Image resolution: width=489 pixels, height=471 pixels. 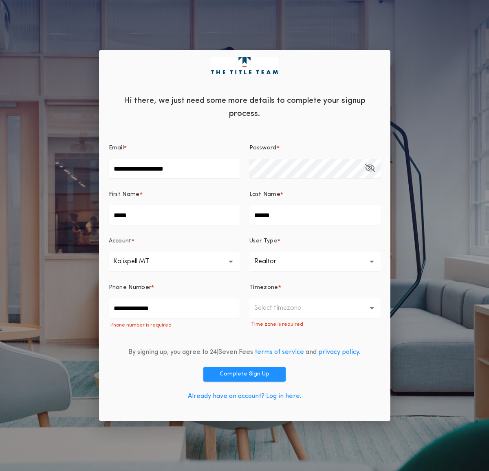 What do you see at coordinates (315, 168) in the screenshot?
I see `input: Password*` at bounding box center [315, 168].